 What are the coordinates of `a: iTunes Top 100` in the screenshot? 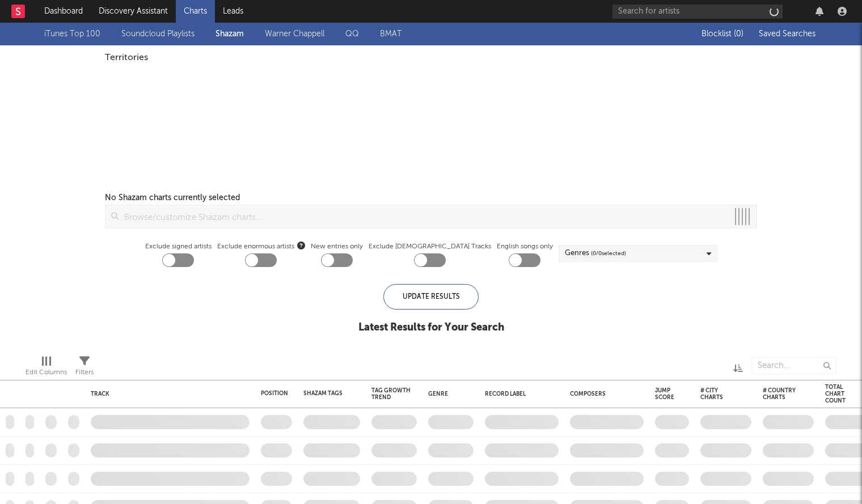 It's located at (72, 34).